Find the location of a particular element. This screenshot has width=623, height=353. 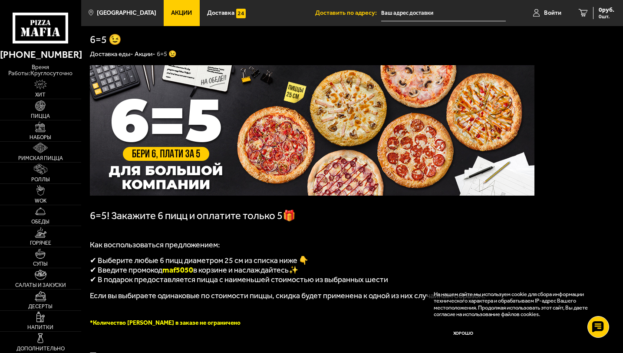

span: ✔ Введите промокод is located at coordinates (126, 270).